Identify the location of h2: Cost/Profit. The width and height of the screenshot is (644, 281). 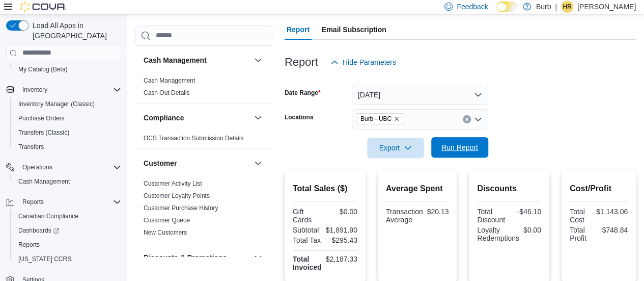
(599, 189).